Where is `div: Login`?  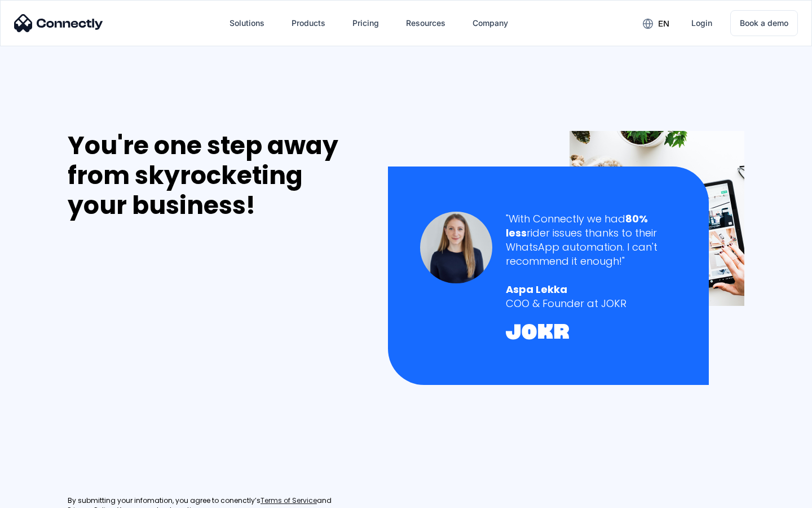 div: Login is located at coordinates (702, 24).